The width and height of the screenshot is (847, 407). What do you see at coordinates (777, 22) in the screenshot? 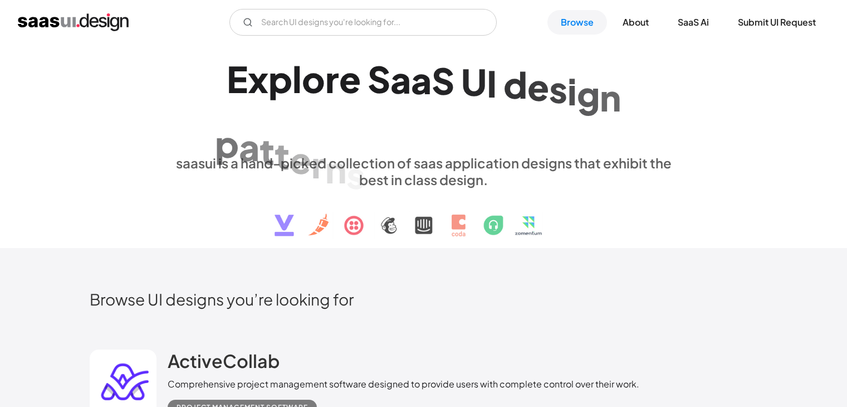
I see `a: Submit UI Request` at bounding box center [777, 22].